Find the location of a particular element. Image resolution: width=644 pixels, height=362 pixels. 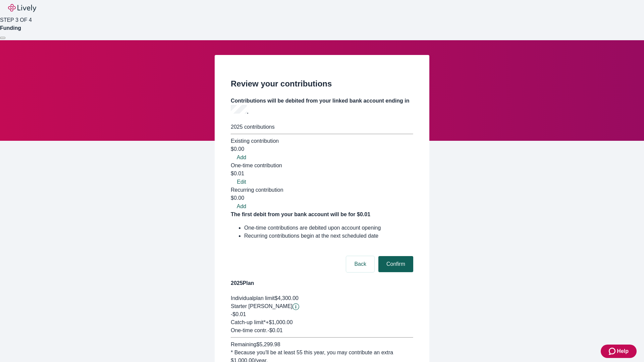

li: One-time contributions are debited upon account opening is located at coordinates (329, 228).